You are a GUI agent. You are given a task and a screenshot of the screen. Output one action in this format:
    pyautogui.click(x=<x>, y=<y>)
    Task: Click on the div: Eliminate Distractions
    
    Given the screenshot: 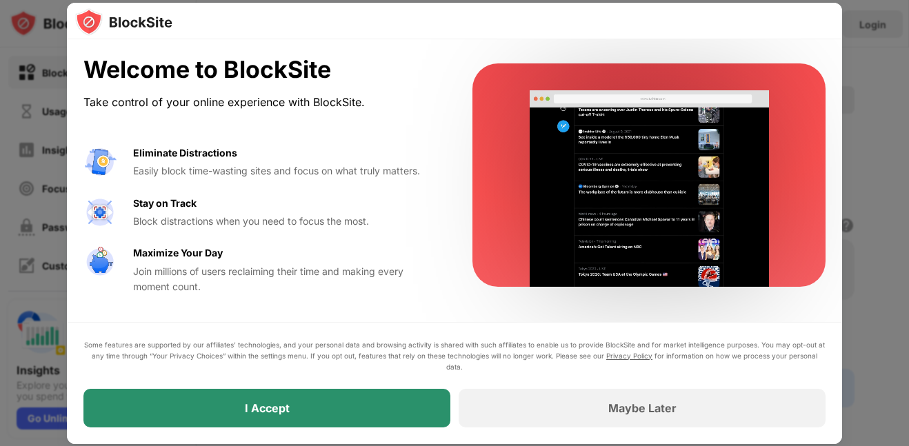 What is the action you would take?
    pyautogui.click(x=185, y=153)
    